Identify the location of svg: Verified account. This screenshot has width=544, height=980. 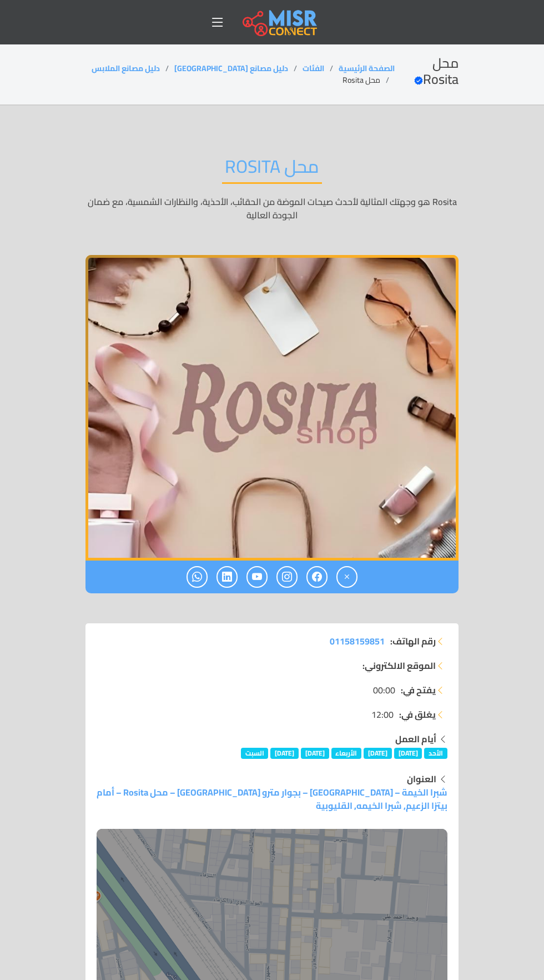
(419, 80).